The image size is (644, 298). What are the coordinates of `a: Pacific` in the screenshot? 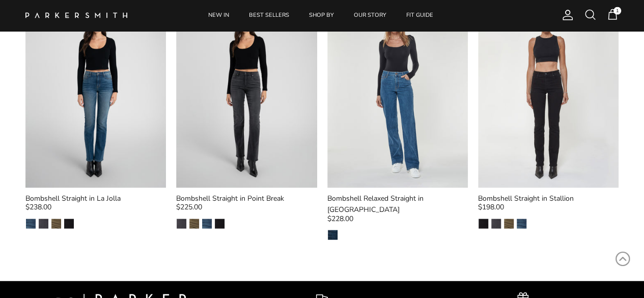 It's located at (333, 235).